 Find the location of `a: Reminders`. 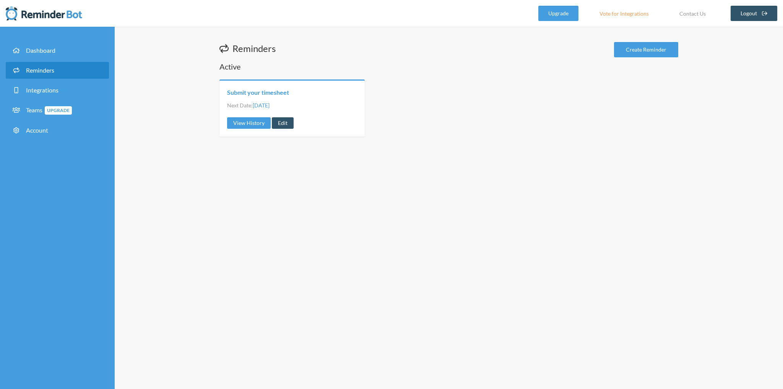

a: Reminders is located at coordinates (57, 70).